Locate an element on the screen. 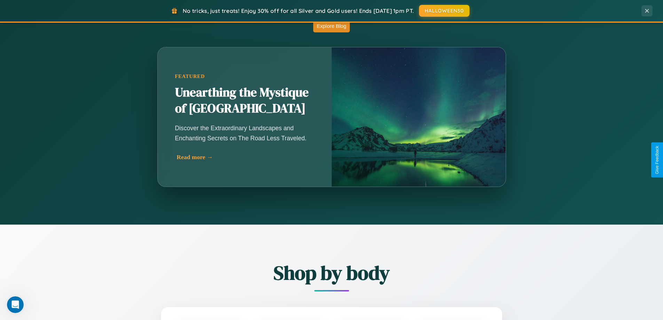 The image size is (663, 320). h2: Shop by body is located at coordinates (332, 272).